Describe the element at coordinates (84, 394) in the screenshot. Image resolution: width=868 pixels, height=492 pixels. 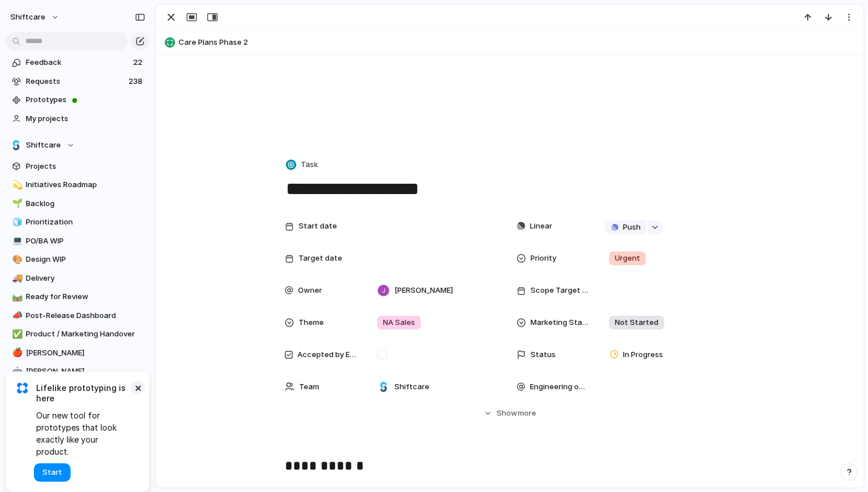
I see `span: Lifelike prototyping is here` at that location.